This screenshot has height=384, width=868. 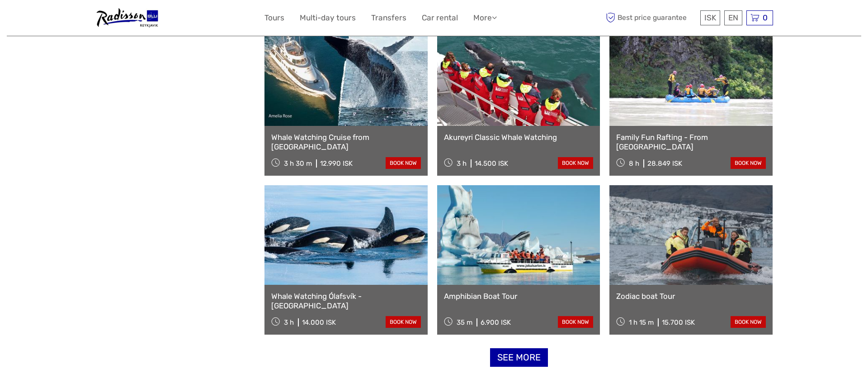 I want to click on img: 344-13b1ddd5-6d03-4bc9-8ab7-46461a61a986_logo_small.jpg, so click(x=127, y=18).